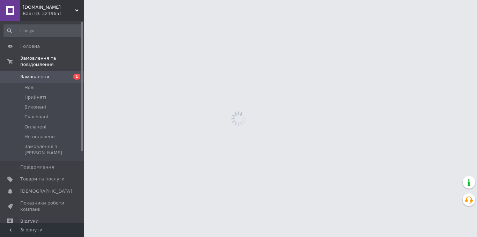 The width and height of the screenshot is (477, 237). Describe the element at coordinates (77, 76) in the screenshot. I see `span: 1` at that location.